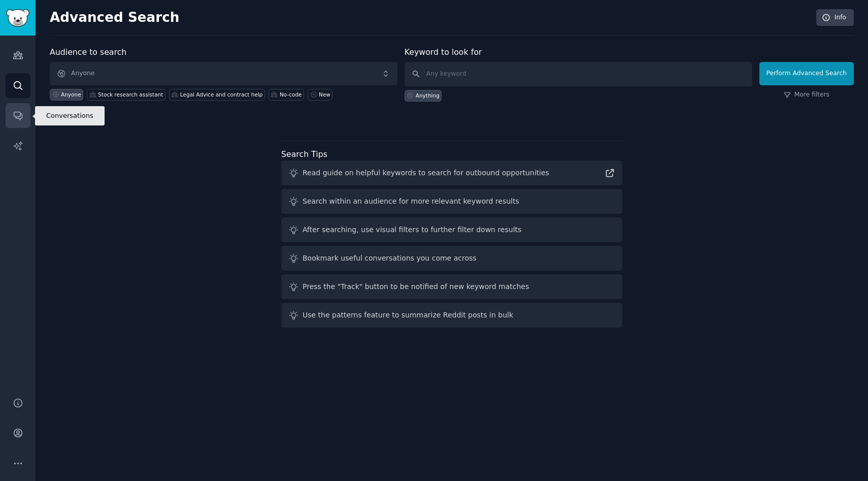 Image resolution: width=868 pixels, height=481 pixels. I want to click on div: Legal Advice and contract help, so click(221, 94).